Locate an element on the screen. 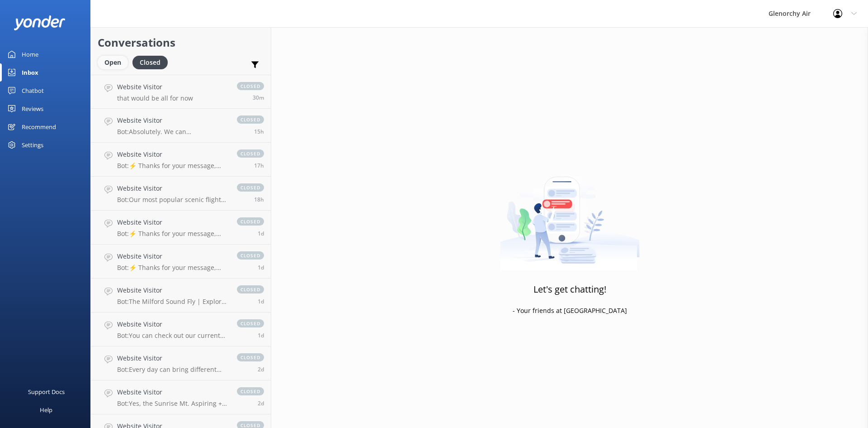 The image size is (868, 428). p: Bot: The Milford Sound Fly | Explore | Fly package includes up to two hours to explore [GEOGRAPHI... is located at coordinates (172, 301).